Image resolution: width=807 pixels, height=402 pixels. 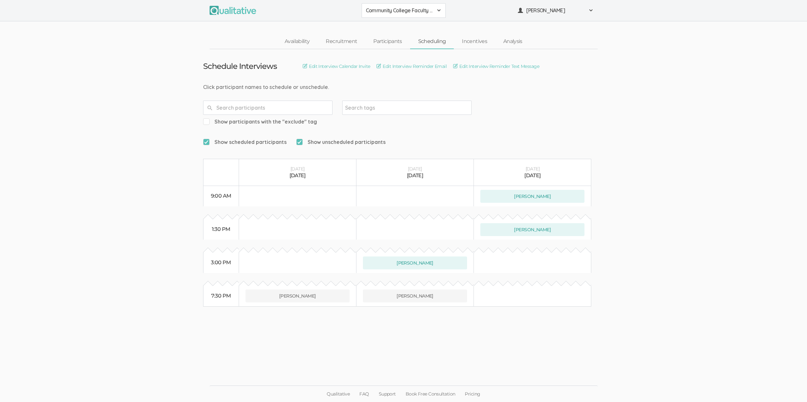 I want to click on div: Click participant names to schedule or unschedule., so click(x=404, y=87).